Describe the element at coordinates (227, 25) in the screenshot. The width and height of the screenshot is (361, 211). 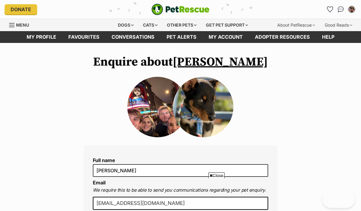
I see `div: Get pet support` at that location.